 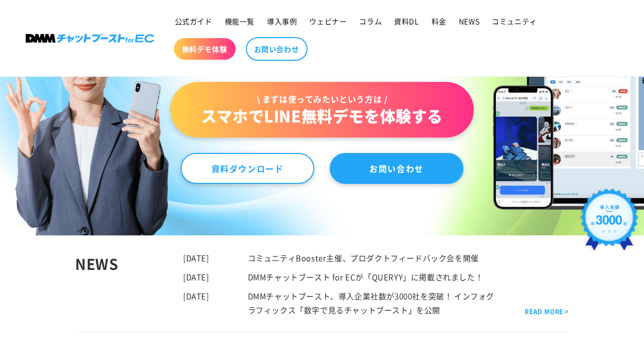 I want to click on span: NEWS, so click(x=470, y=22).